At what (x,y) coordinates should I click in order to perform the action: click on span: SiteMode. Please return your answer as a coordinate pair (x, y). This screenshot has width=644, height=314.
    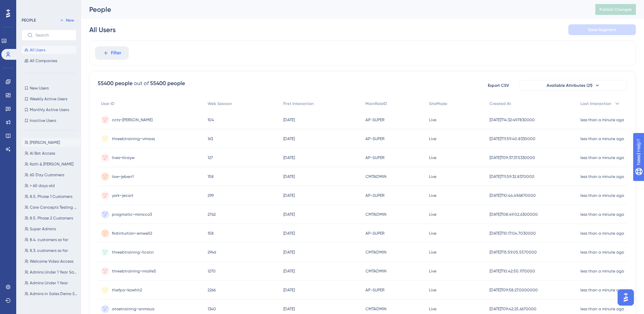
    Looking at the image, I should click on (438, 103).